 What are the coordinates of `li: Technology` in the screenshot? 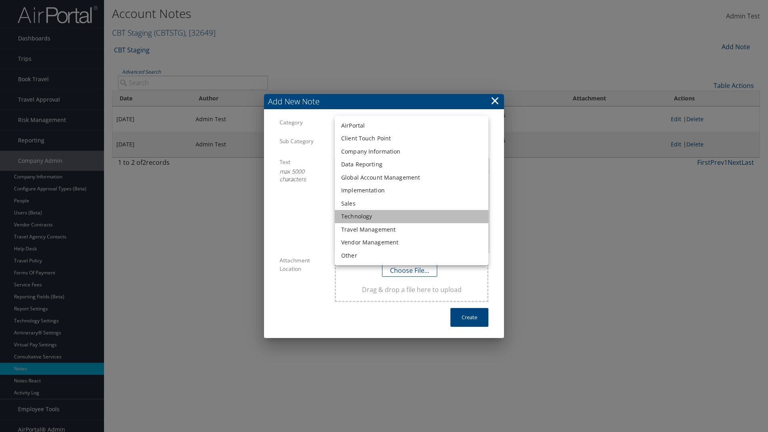 It's located at (411, 216).